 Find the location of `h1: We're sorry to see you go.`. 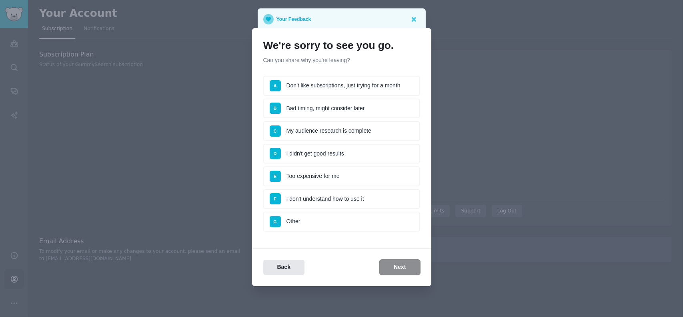

h1: We're sorry to see you go. is located at coordinates (342, 46).